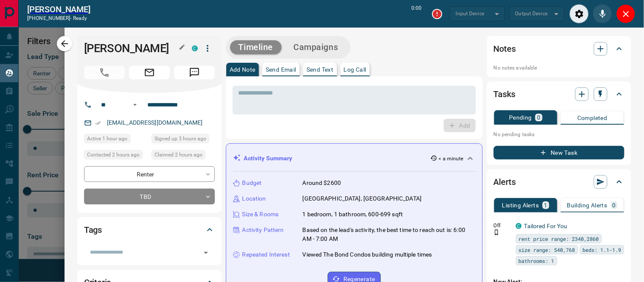  I want to click on p: Activity Pattern, so click(264, 230).